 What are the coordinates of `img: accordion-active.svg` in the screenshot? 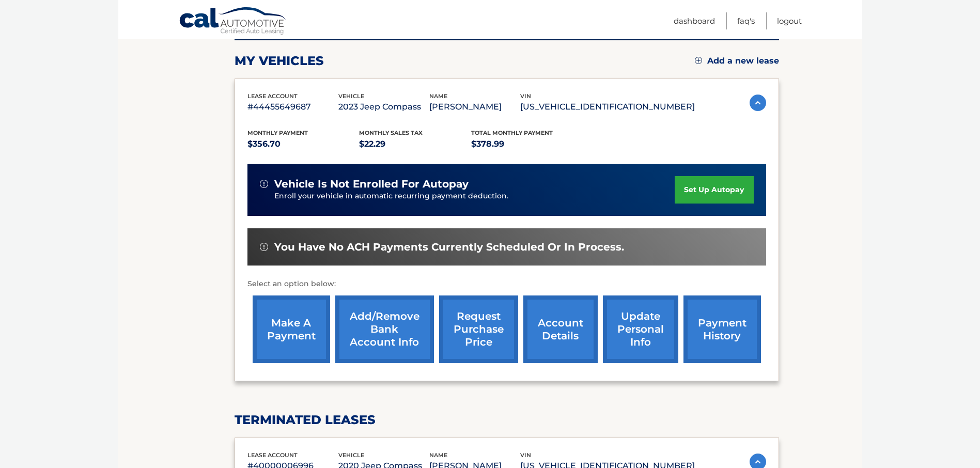 It's located at (757, 103).